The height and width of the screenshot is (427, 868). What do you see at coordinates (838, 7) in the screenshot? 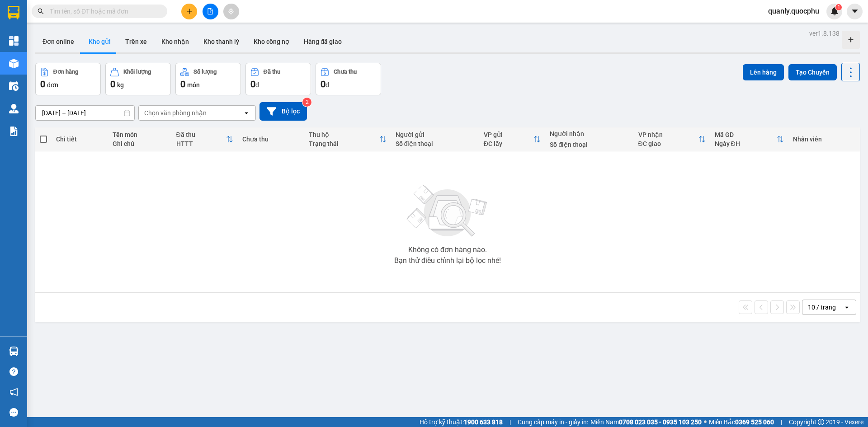
I see `span: 1` at bounding box center [838, 7].